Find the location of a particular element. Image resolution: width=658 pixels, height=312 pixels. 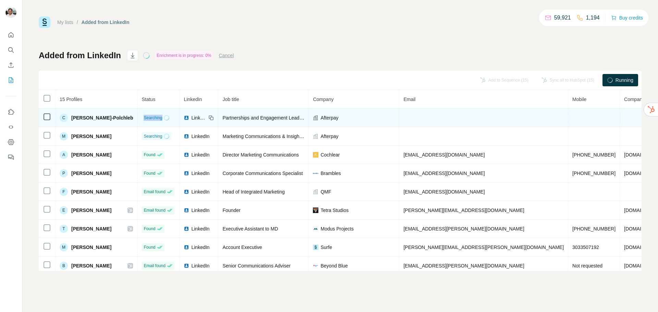

button: Quick start is located at coordinates (11, 35).